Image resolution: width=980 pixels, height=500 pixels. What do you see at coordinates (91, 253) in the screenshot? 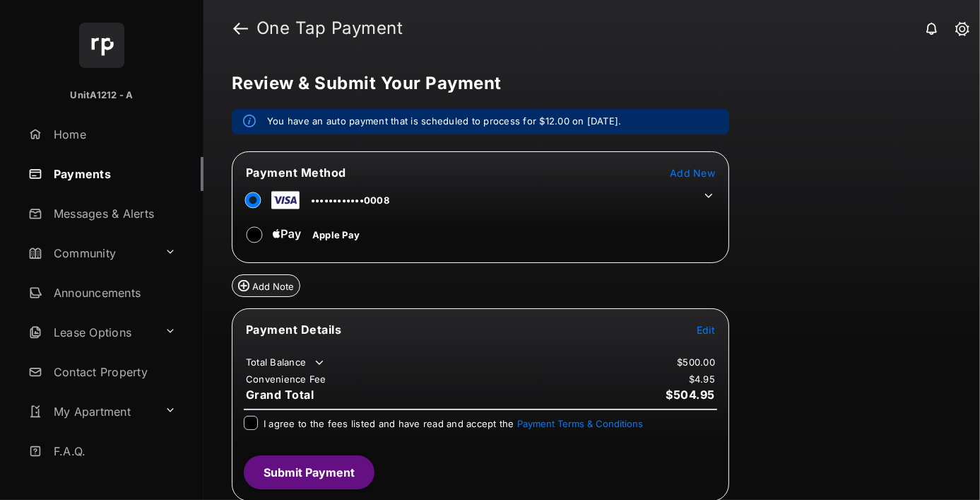
I see `a: Community` at bounding box center [91, 253].